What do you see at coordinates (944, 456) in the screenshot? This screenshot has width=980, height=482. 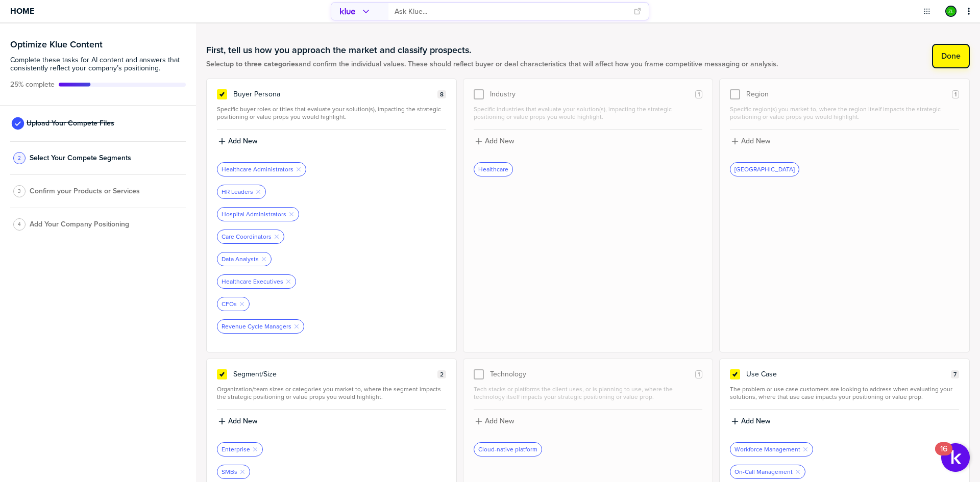 I see `div: 16` at bounding box center [944, 456].